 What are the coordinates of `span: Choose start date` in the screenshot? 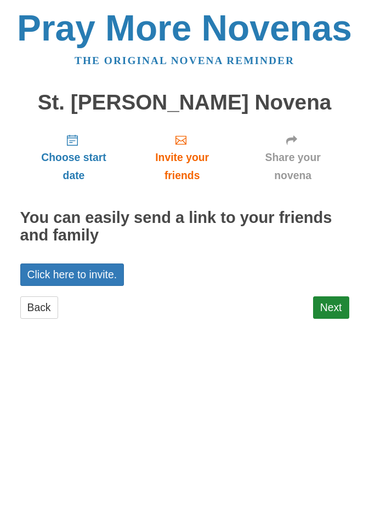 It's located at (74, 167).